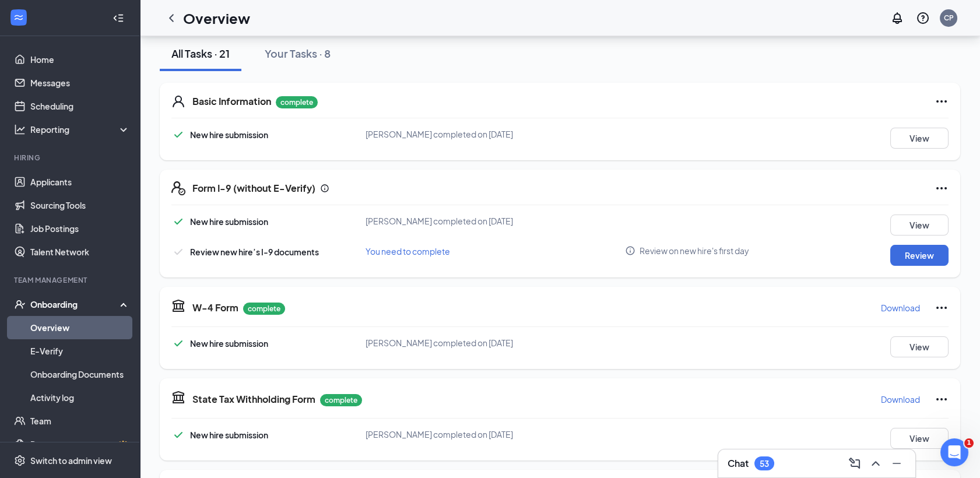  I want to click on svg: Collapse, so click(118, 18).